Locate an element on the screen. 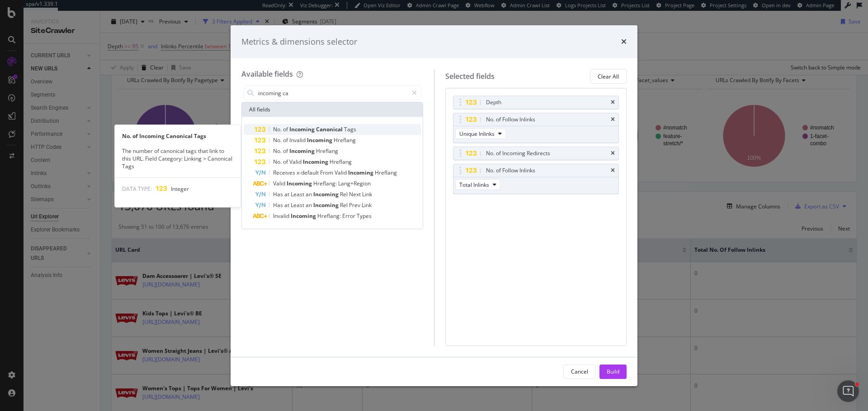 The width and height of the screenshot is (868, 411). div: Available fields is located at coordinates (267, 74).